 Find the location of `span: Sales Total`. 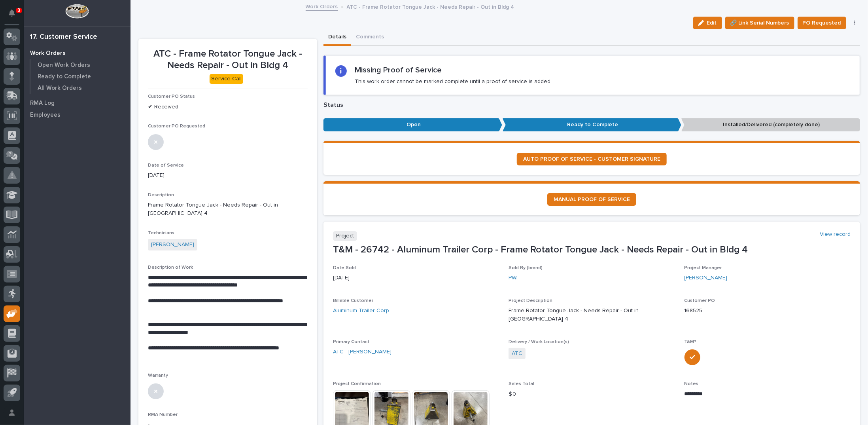

span: Sales Total is located at coordinates (521, 384).